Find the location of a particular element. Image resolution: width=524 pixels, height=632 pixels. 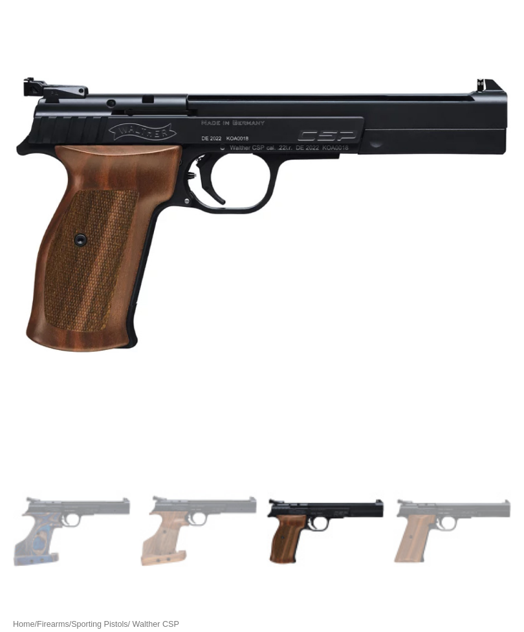

img: Walther CSP is located at coordinates (72, 531).